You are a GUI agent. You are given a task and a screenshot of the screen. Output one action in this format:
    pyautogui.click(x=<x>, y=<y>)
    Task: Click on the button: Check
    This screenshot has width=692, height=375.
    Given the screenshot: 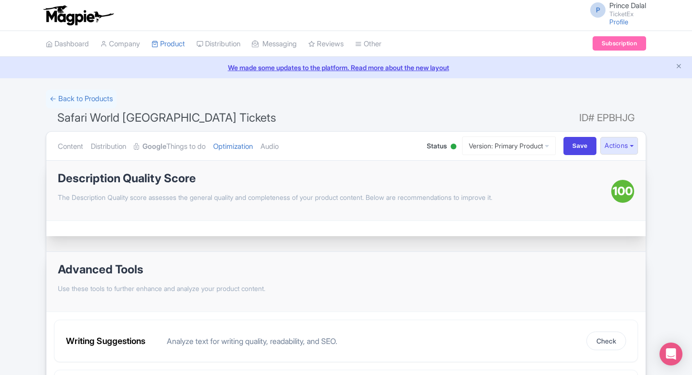 What is the action you would take?
    pyautogui.click(x=606, y=341)
    